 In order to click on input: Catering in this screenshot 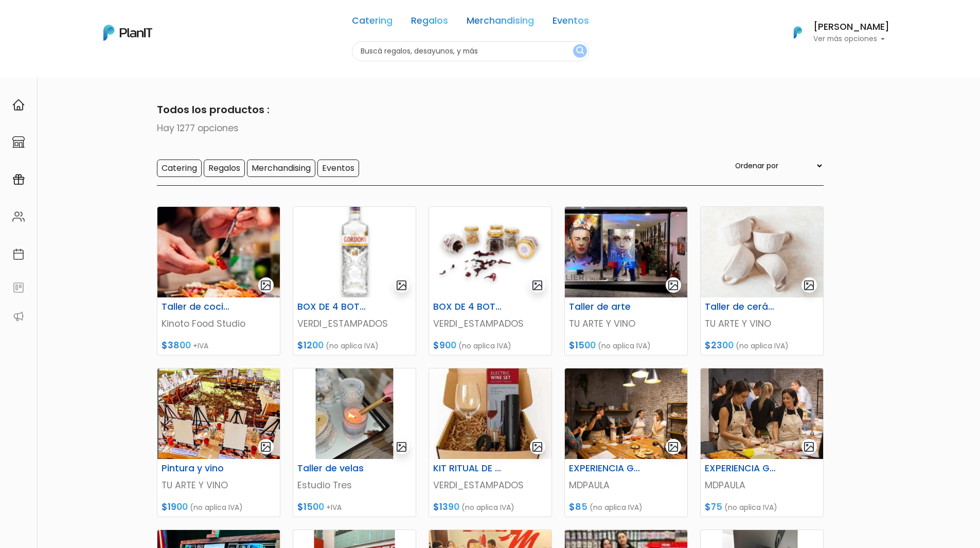, I will do `click(179, 168)`.